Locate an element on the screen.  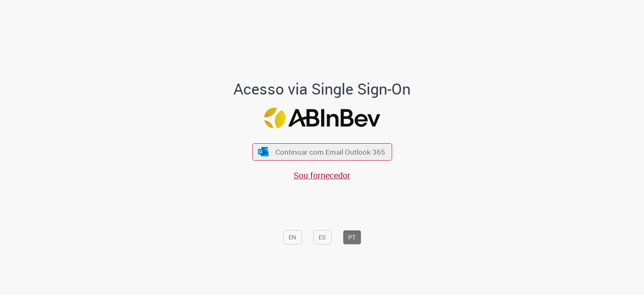
button: EN is located at coordinates (292, 237).